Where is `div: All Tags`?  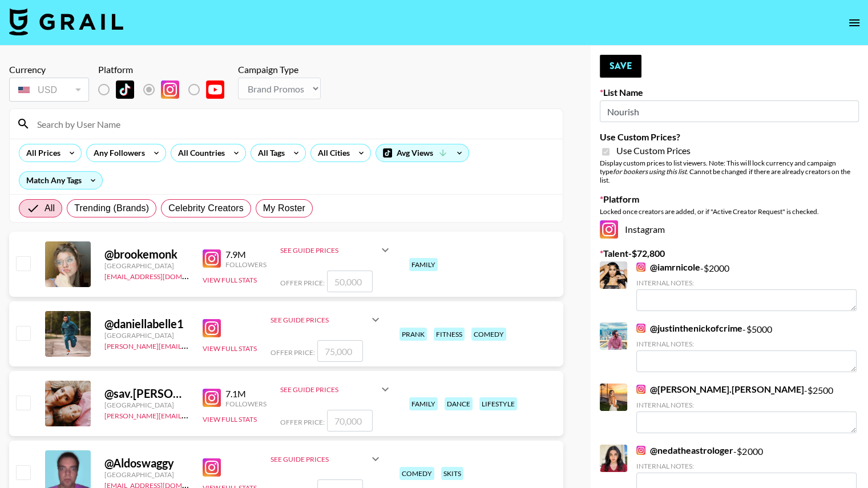 div: All Tags is located at coordinates (269, 153).